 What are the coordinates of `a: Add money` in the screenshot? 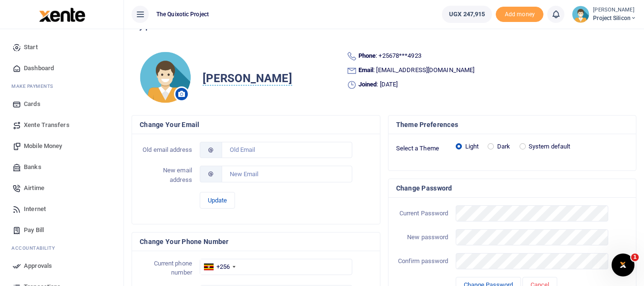 It's located at (520, 13).